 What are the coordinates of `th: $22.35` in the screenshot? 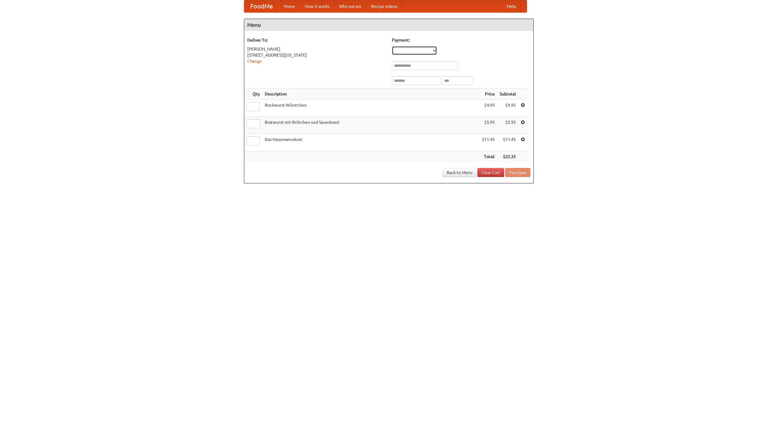 It's located at (508, 157).